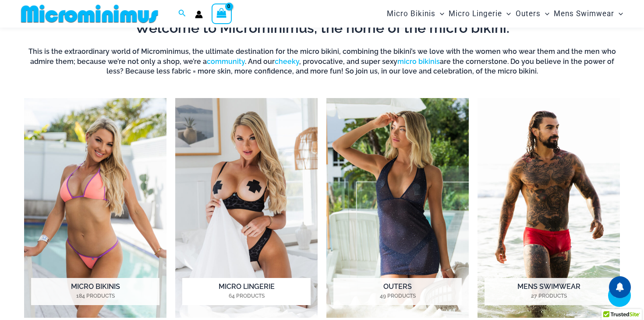  What do you see at coordinates (246, 292) in the screenshot?
I see `h2: Micro Lingerie` at bounding box center [246, 292].